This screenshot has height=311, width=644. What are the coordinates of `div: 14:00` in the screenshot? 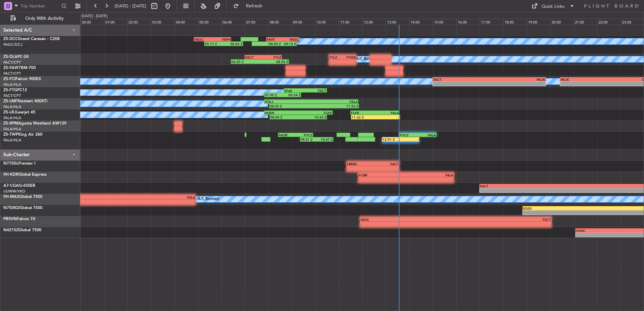 It's located at (421, 22).